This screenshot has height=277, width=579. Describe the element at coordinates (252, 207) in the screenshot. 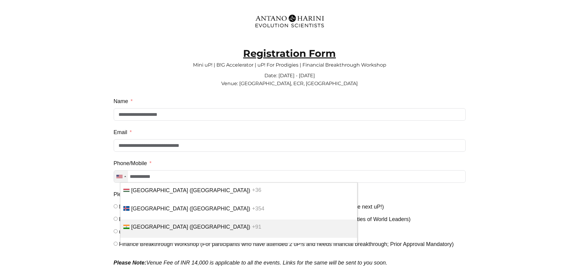

I see `span: Mini uP! (For participants who have attended at least 1 full uP! - A Mini Cycle of Evolution befo...` at that location.